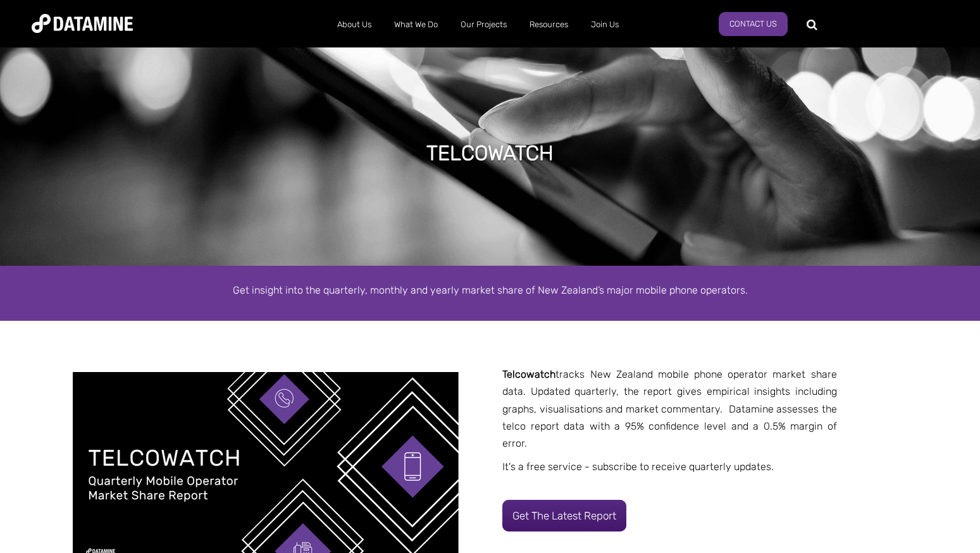  I want to click on strong: Telcowatch, so click(529, 374).